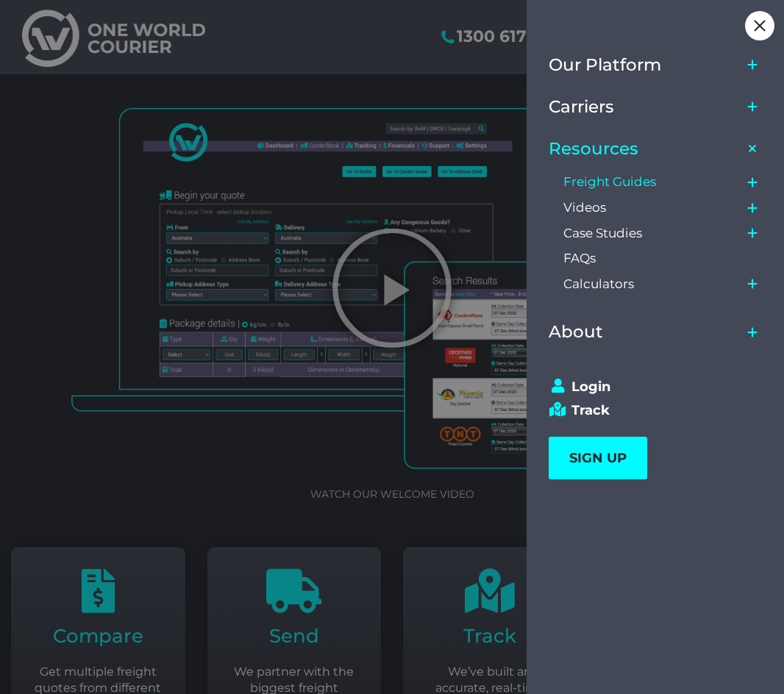 The width and height of the screenshot is (784, 694). Describe the element at coordinates (593, 148) in the screenshot. I see `span: Resources` at that location.